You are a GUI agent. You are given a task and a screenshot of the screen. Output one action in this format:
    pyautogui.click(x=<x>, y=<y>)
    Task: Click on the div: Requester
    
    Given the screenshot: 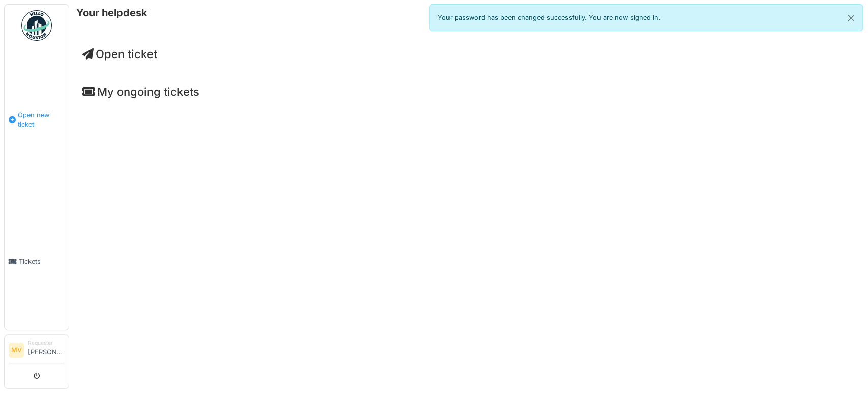 What is the action you would take?
    pyautogui.click(x=47, y=342)
    